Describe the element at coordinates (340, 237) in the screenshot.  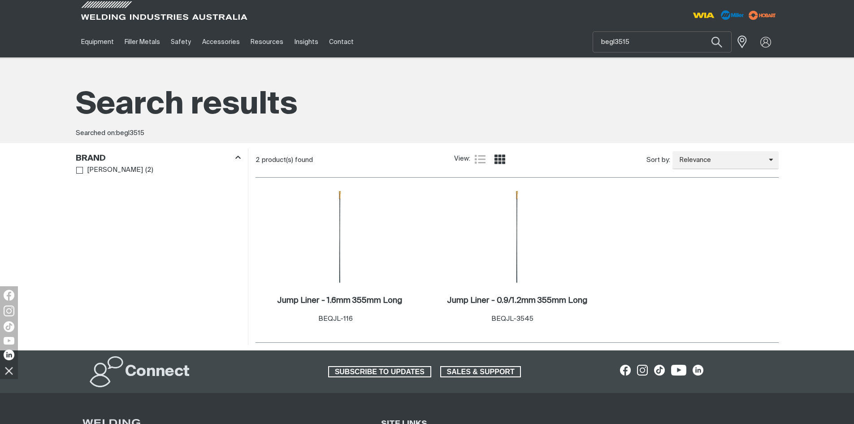
I see `img: Jump Liner - 1.6mm 355mm Long` at that location.